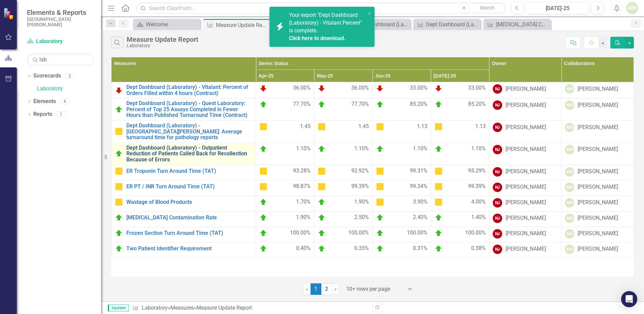  Describe the element at coordinates (326, 27) in the screenshot. I see `span: Your export "Dept Dashboard (Laboratory) - Vitalant Percent" is complete.` at that location.